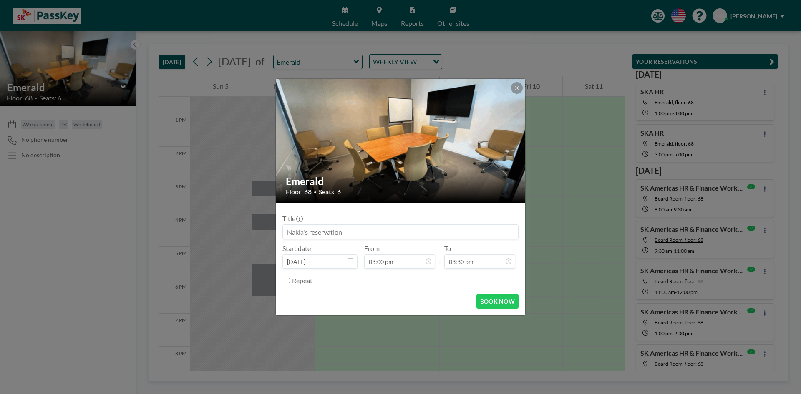 This screenshot has height=394, width=801. I want to click on span: Seats: 6, so click(330, 192).